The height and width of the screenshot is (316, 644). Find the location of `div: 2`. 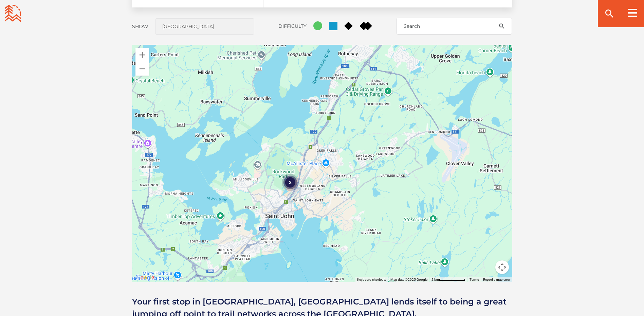

div: 2 is located at coordinates (290, 183).